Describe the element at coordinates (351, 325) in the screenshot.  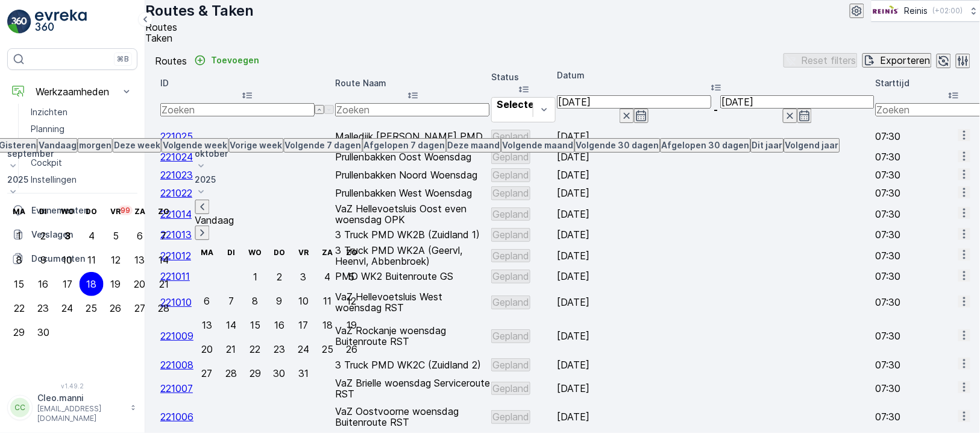
I see `div: 19` at that location.